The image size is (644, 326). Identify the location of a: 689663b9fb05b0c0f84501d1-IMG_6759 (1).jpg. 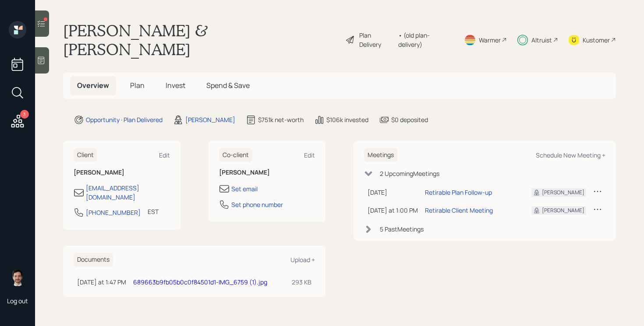
(200, 282).